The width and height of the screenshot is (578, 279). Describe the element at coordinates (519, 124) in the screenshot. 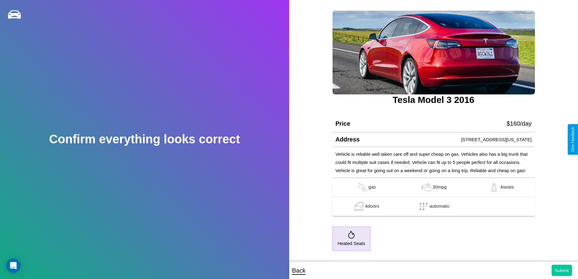

I see `p: $ 160 /day` at that location.